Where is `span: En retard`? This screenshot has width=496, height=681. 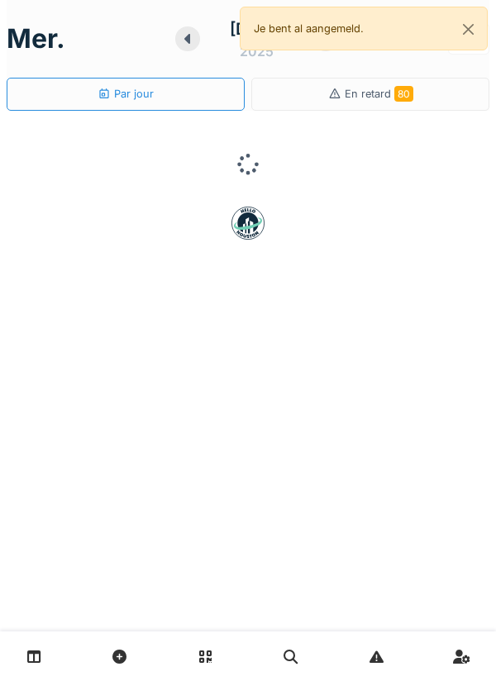 span: En retard is located at coordinates (379, 93).